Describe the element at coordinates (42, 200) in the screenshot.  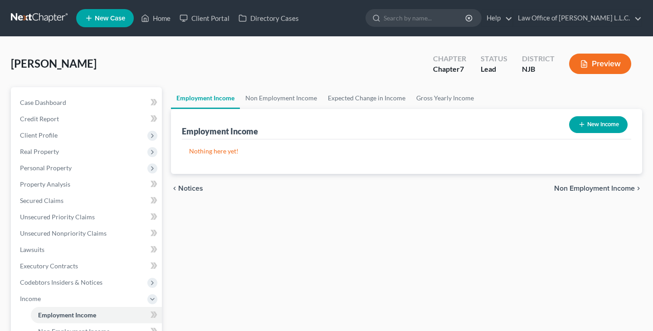
I see `span: Secured Claims` at that location.